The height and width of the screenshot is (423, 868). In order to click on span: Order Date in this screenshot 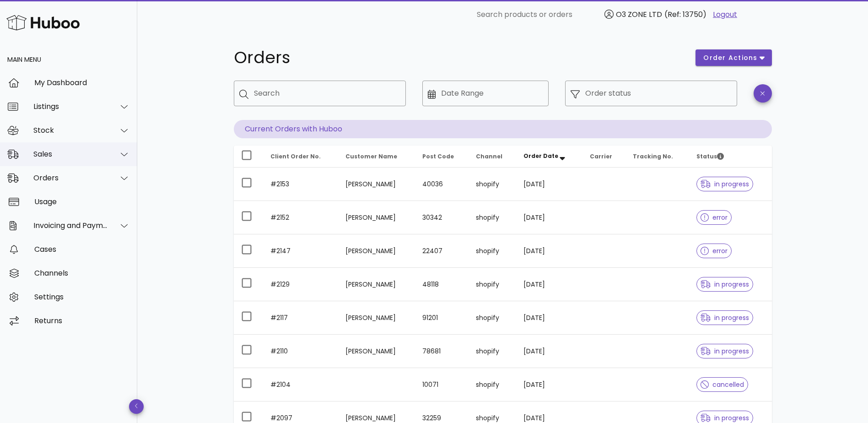, I will do `click(541, 155)`.